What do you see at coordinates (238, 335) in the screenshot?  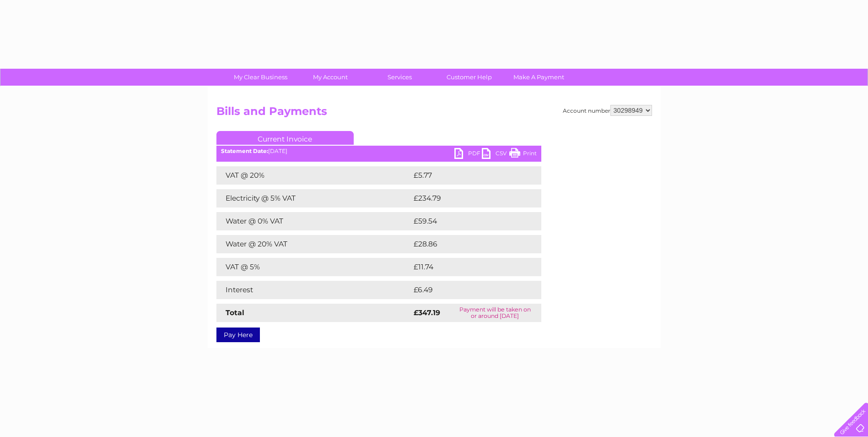 I see `a: Pay Here` at bounding box center [238, 335].